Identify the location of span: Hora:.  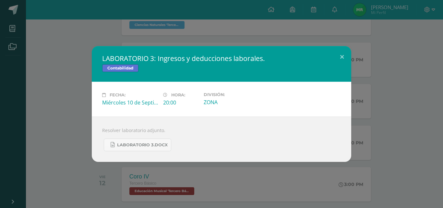
(178, 95).